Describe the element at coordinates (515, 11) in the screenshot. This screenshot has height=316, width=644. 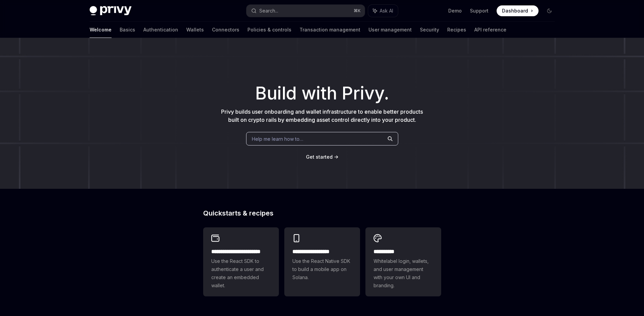
I see `span: Dashboard` at that location.